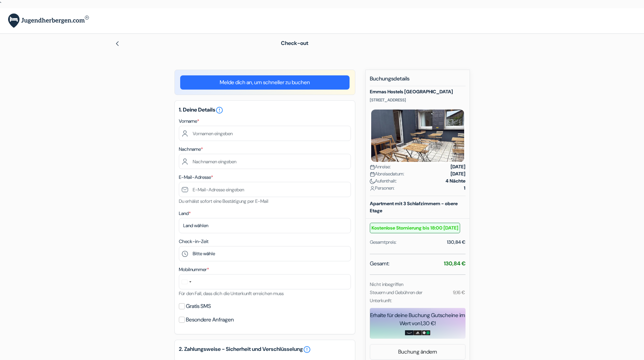 Image resolution: width=644 pixels, height=360 pixels. I want to click on span: 1,30 €, so click(428, 323).